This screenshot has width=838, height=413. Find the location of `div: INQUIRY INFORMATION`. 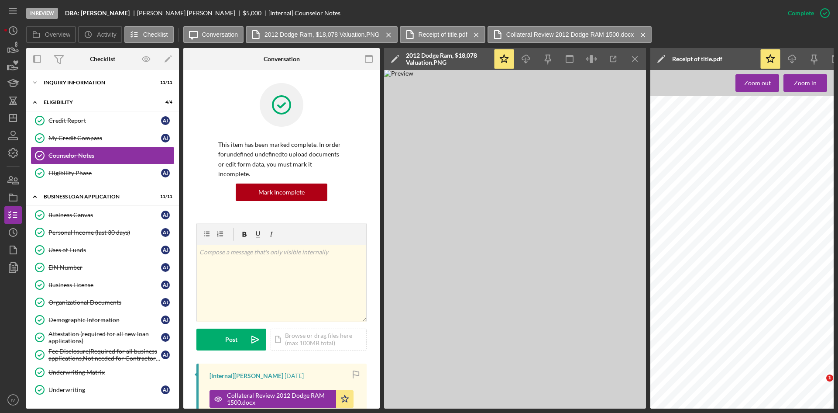

div: INQUIRY INFORMATION is located at coordinates (97, 83).